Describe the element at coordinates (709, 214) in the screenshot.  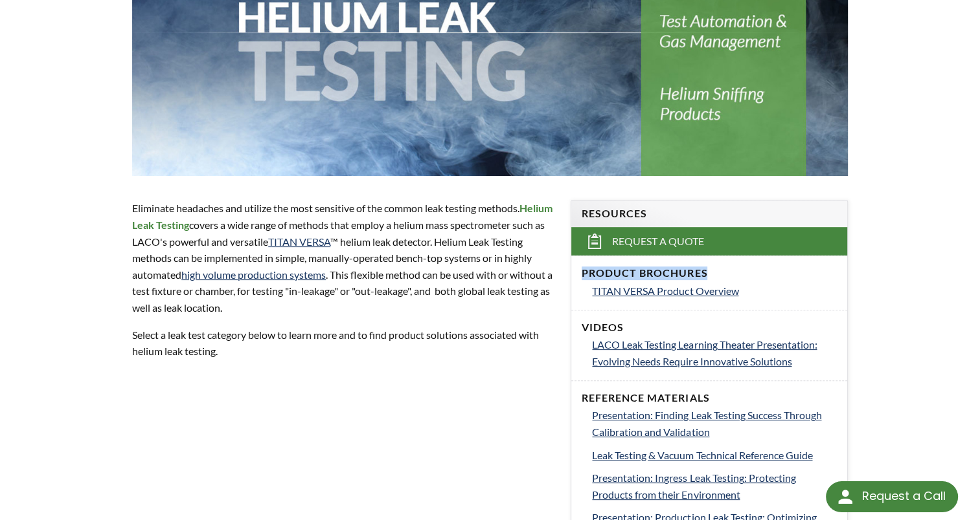
I see `h4: Resources` at that location.